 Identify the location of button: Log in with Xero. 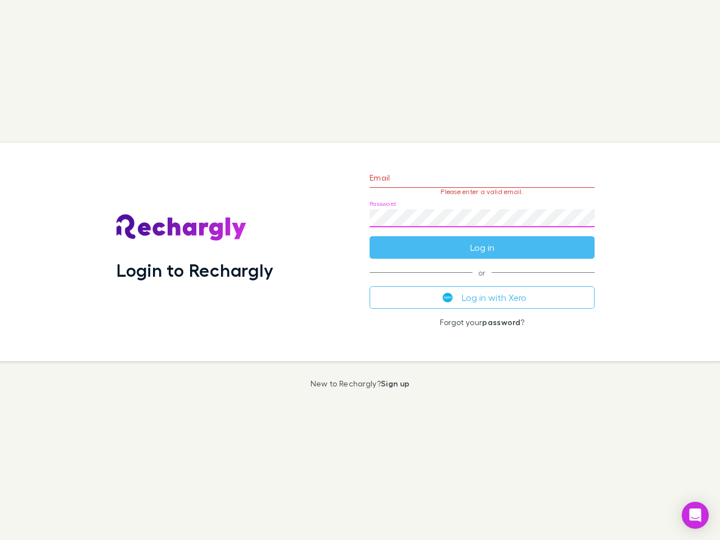
(482, 297).